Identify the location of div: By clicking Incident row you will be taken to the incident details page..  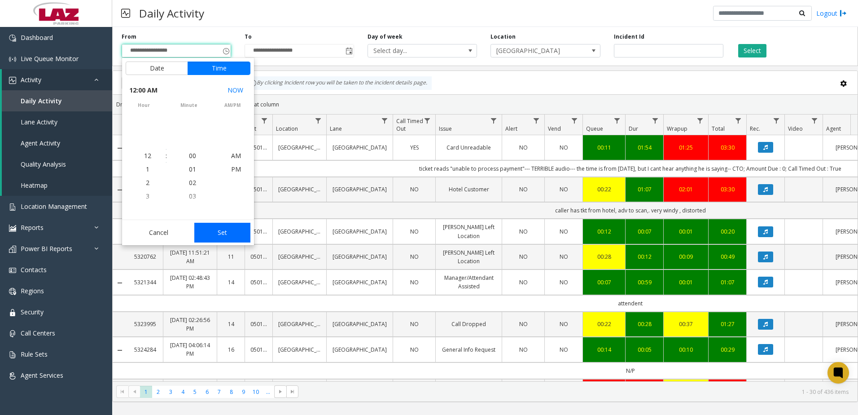
(338, 83).